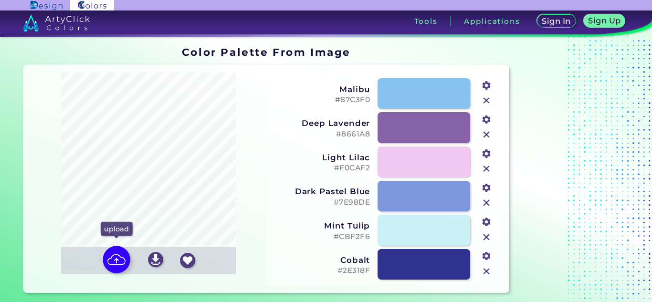 This screenshot has width=652, height=302. I want to click on h3: Cobalt, so click(321, 260).